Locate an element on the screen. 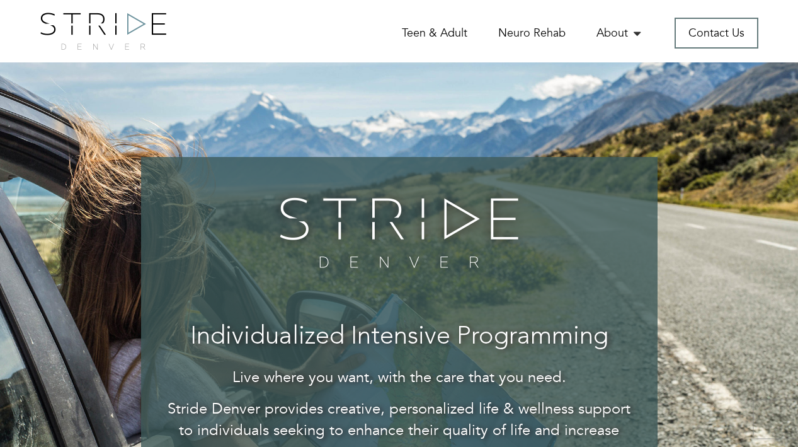 This screenshot has width=798, height=447. a: Teen & Adult is located at coordinates (435, 33).